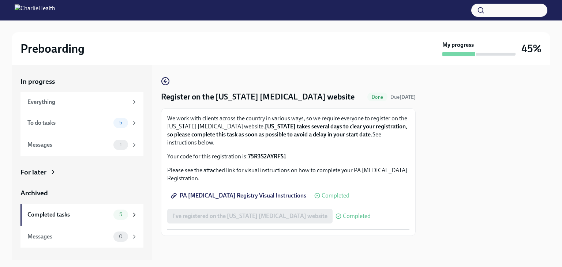 This screenshot has height=267, width=562. I want to click on div: In progress, so click(82, 82).